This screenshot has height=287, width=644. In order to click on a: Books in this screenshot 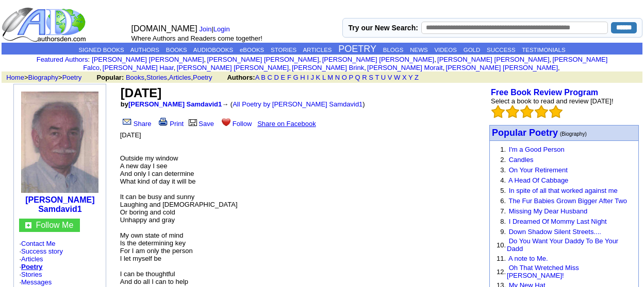, I will do `click(135, 77)`.